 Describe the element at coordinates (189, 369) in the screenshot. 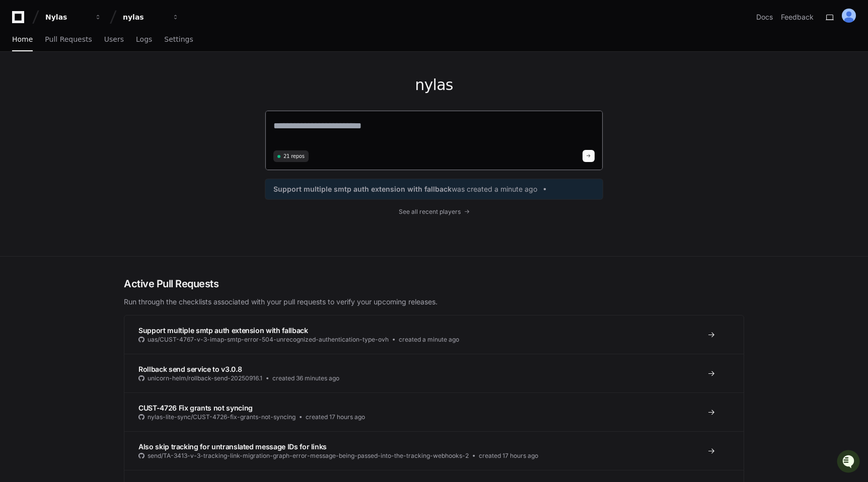

I see `span: Rollback send service to v3.0.8` at that location.